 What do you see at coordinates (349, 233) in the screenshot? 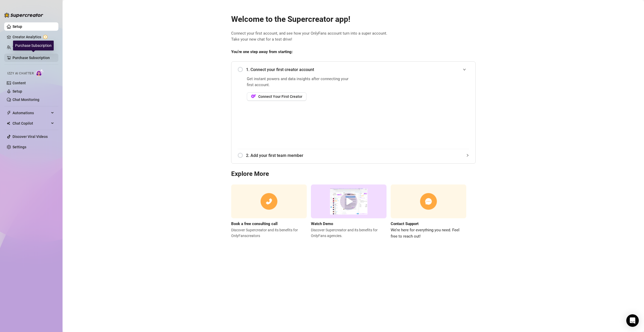
I see `span: Discover Supercreator and its benefits for OnlyFans agencies.` at bounding box center [349, 233].